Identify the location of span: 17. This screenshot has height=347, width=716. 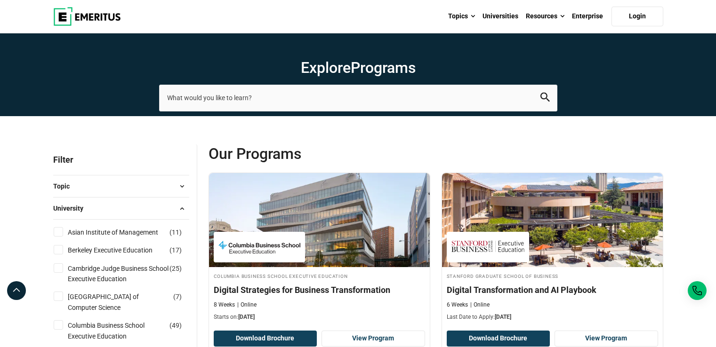
(175, 250).